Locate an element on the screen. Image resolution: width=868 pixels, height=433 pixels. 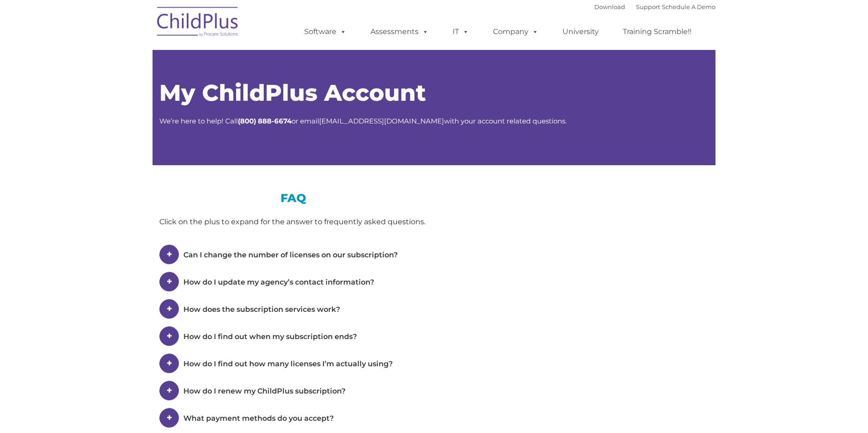
a: Download is located at coordinates (609, 7).